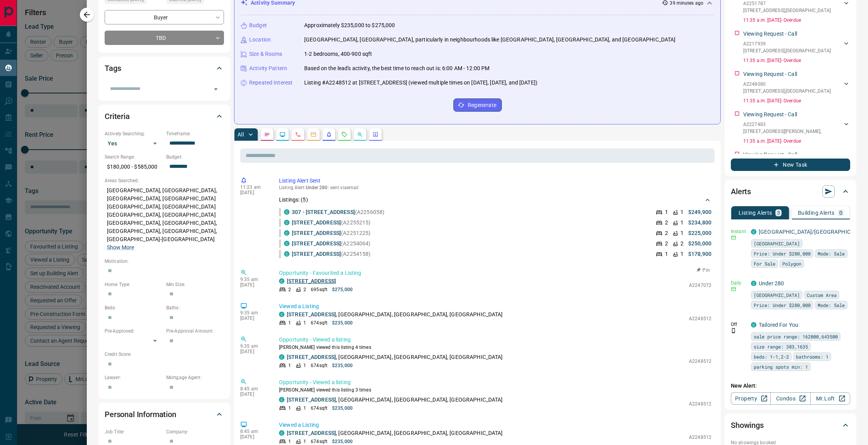 Image resolution: width=868 pixels, height=445 pixels. I want to click on div: Buyer, so click(164, 17).